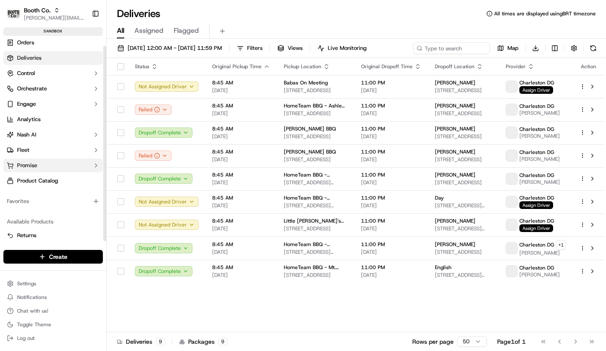 Image resolution: width=606 pixels, height=351 pixels. Describe the element at coordinates (545, 14) in the screenshot. I see `span: All times are displayed using BRT timezone` at that location.